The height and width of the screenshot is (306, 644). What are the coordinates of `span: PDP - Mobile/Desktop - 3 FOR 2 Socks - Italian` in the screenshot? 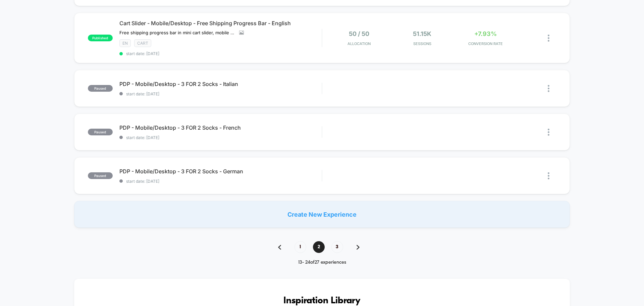 It's located at (220, 84).